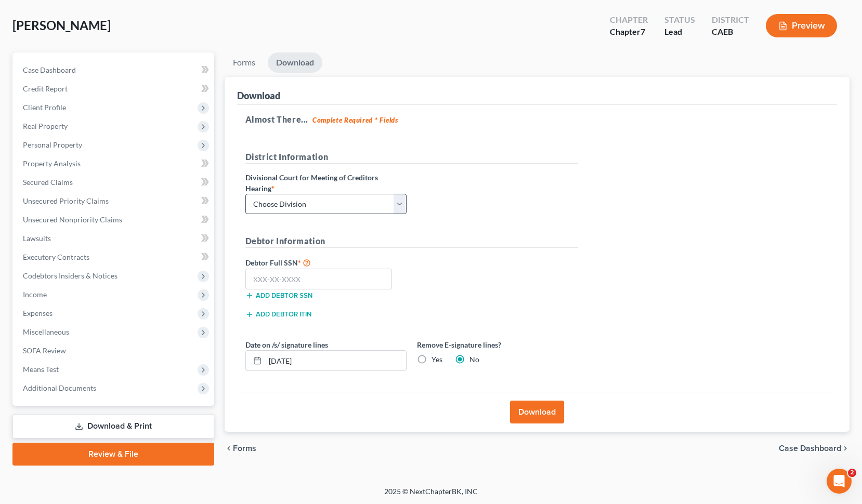  What do you see at coordinates (731, 32) in the screenshot?
I see `div: CAEB` at bounding box center [731, 32].